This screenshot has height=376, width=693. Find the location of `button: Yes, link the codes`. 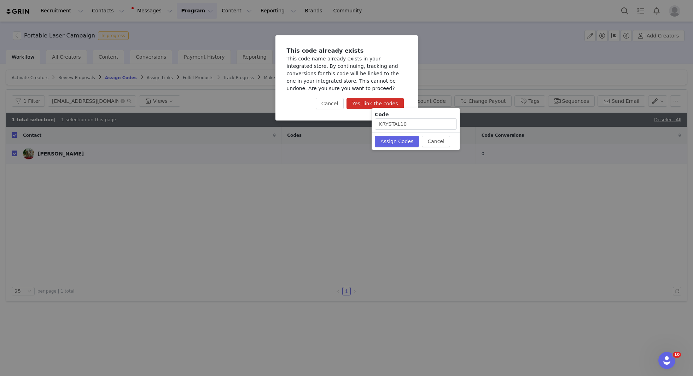

button: Yes, link the codes is located at coordinates (375, 104).